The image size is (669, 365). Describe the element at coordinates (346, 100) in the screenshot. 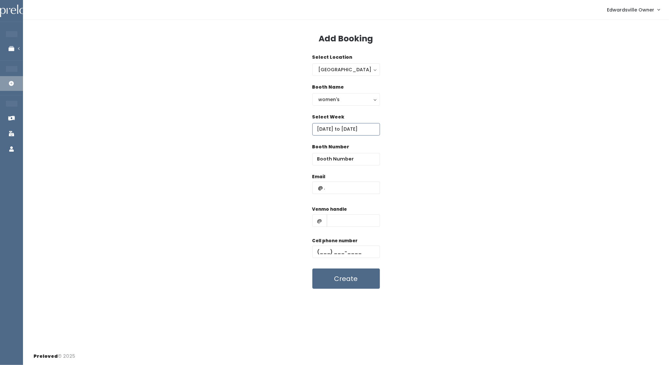

I see `div: women's` at that location.